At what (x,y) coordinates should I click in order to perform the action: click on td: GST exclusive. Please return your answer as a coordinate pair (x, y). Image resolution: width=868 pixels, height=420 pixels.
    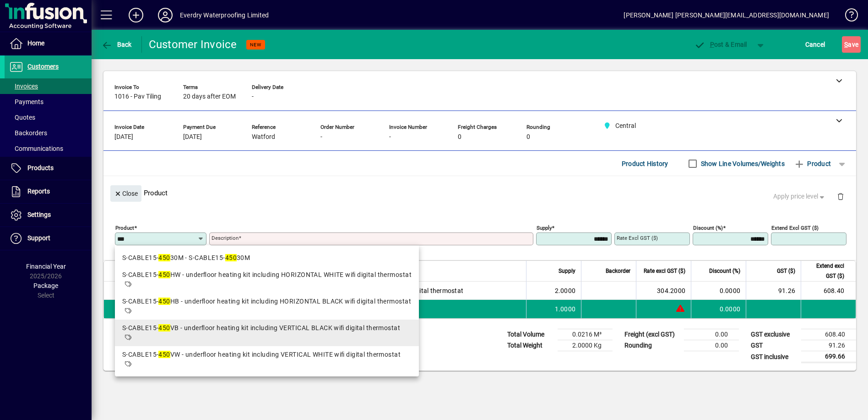
    Looking at the image, I should click on (774, 334).